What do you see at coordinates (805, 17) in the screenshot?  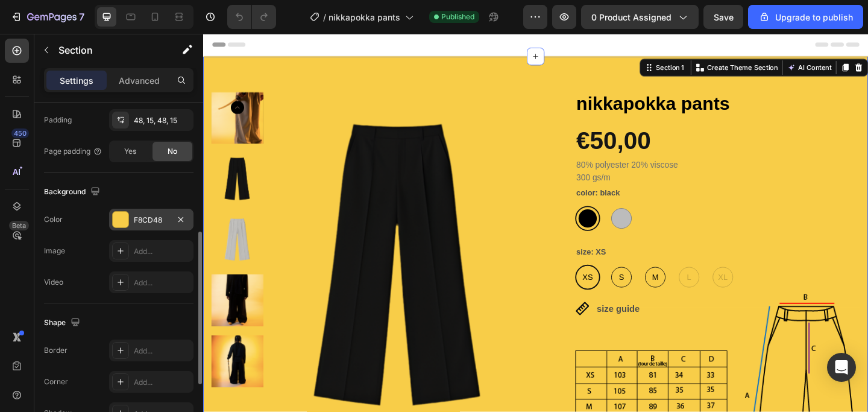 I see `div: Upgrade to publish` at bounding box center [805, 17].